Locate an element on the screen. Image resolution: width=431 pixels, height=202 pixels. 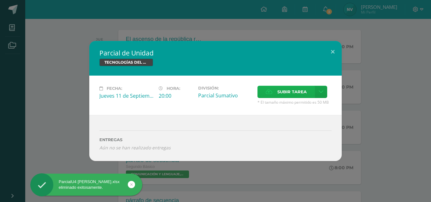
span: * El tamaño máximo permitido es 50 MB is located at coordinates (294, 102).